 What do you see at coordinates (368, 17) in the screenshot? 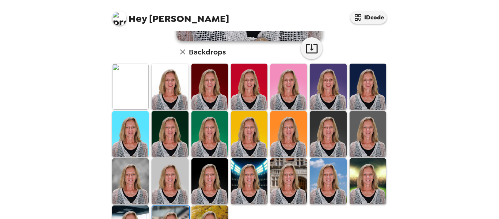
I see `button: IDcode` at bounding box center [368, 17].